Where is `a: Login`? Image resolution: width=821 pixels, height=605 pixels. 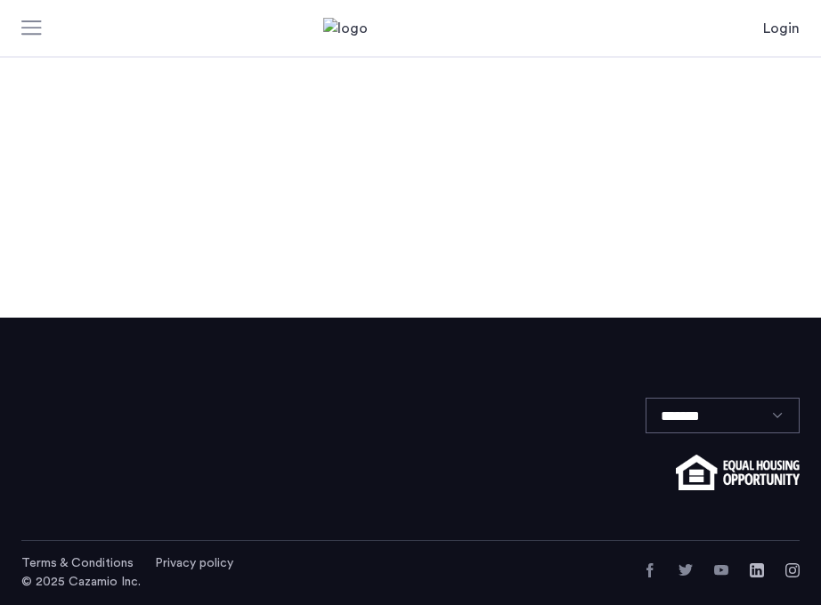
a: Login is located at coordinates (781, 28).